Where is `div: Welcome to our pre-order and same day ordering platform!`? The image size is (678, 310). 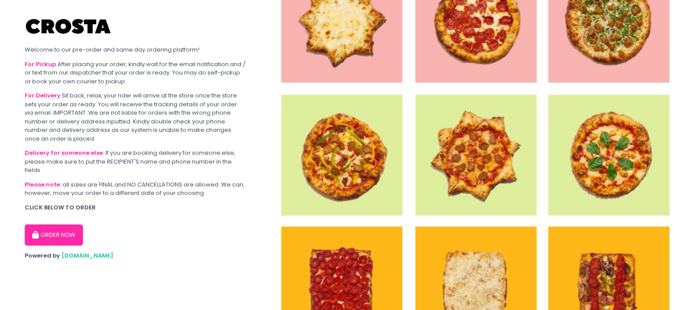
div: Welcome to our pre-order and same day ordering platform! is located at coordinates (136, 50).